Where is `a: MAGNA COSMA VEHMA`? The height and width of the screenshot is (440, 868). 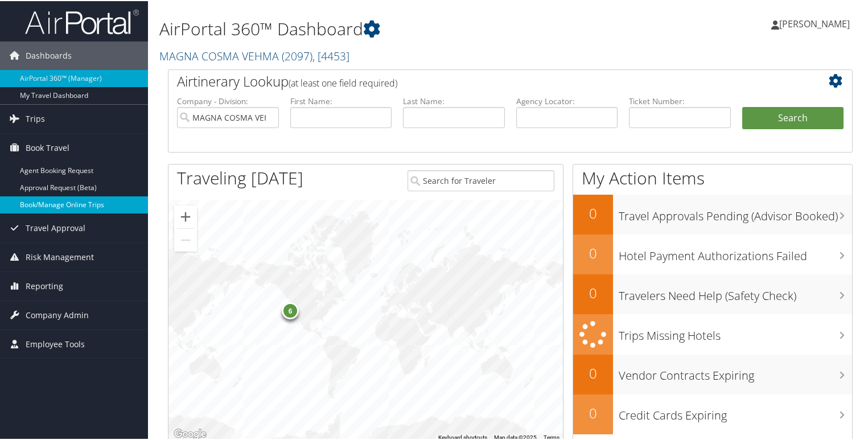
a: MAGNA COSMA VEHMA is located at coordinates (254, 54).